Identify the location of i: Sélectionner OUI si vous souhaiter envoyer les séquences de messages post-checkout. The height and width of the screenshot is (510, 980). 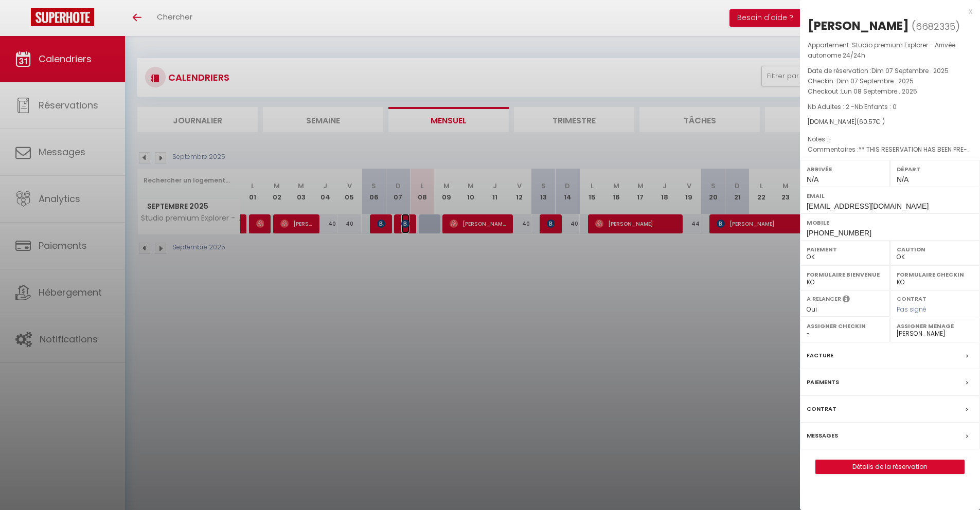
(846, 300).